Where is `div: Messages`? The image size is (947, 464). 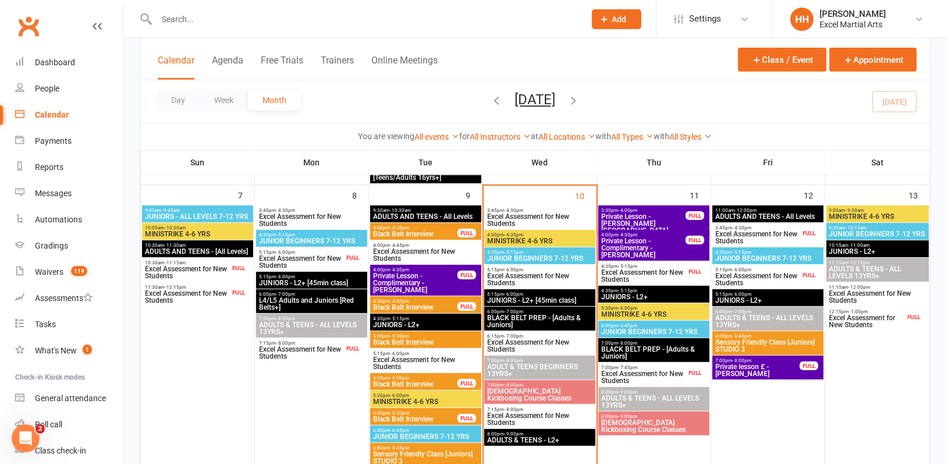
div: Messages is located at coordinates (53, 193).